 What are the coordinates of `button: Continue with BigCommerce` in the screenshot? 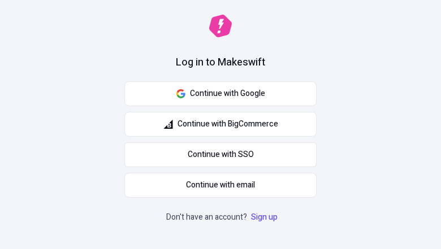 It's located at (220, 124).